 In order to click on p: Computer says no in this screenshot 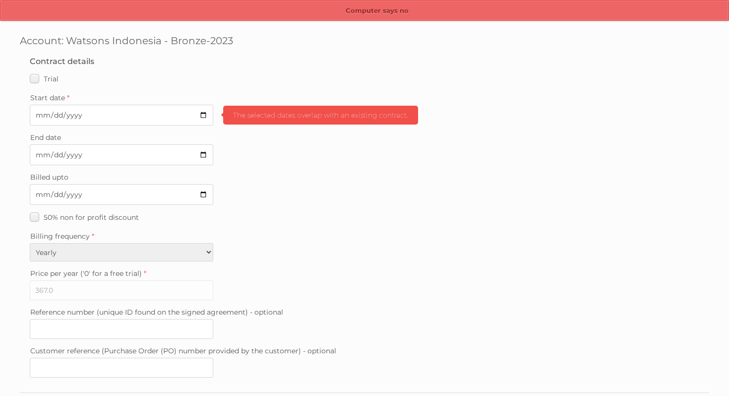, I will do `click(365, 11)`.